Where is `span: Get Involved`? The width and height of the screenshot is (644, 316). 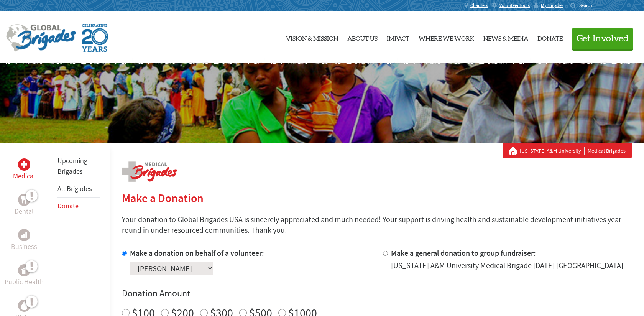 span: Get Involved is located at coordinates (602, 39).